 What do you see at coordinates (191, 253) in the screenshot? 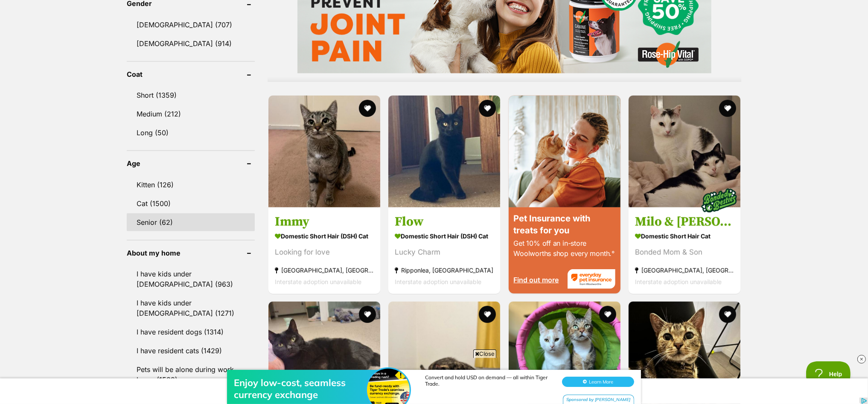
I see `header: About my home` at bounding box center [191, 253].